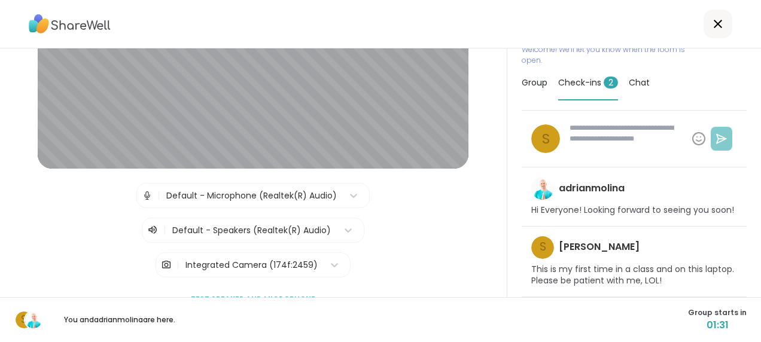 The width and height of the screenshot is (761, 342). What do you see at coordinates (251, 265) in the screenshot?
I see `div: Integrated Camera (174f:2459)` at bounding box center [251, 265].